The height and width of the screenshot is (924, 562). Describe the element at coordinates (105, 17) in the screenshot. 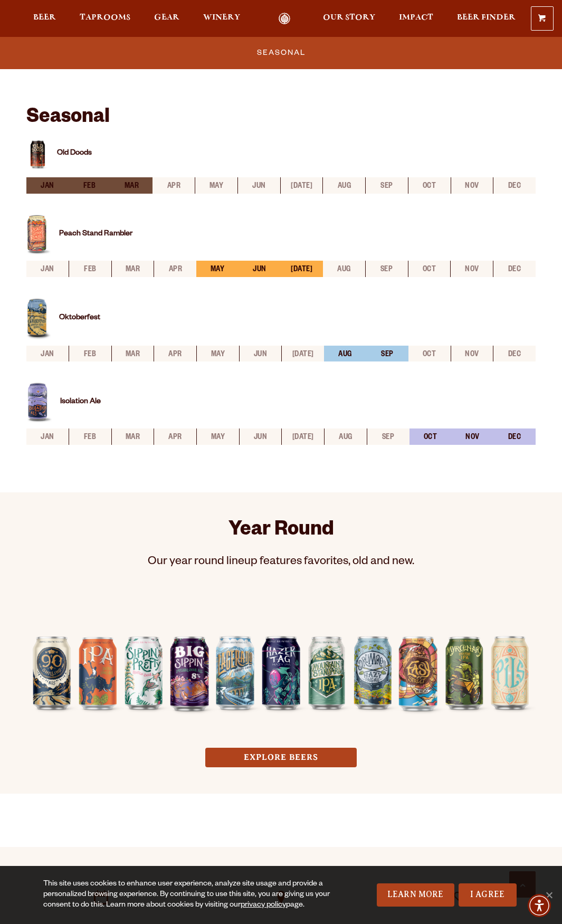

I see `span: Taprooms` at that location.